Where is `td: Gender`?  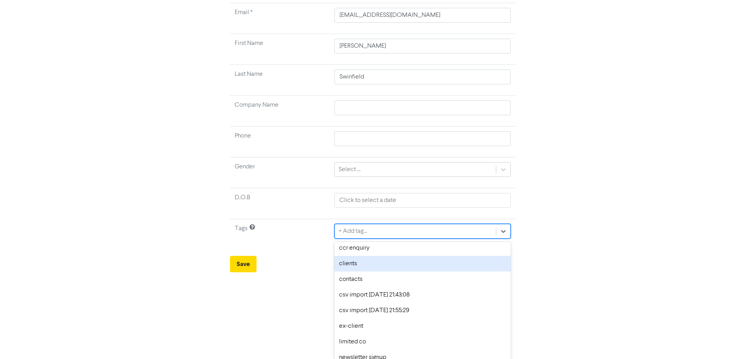 td: Gender is located at coordinates (280, 173).